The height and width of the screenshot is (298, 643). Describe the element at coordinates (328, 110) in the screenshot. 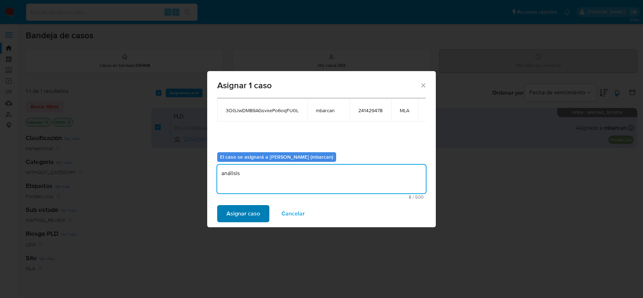

I see `span: mbarcan` at that location.